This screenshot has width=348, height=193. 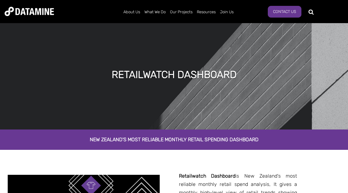 What do you see at coordinates (207, 176) in the screenshot?
I see `strong: Retailwatch Dashboard` at bounding box center [207, 176].